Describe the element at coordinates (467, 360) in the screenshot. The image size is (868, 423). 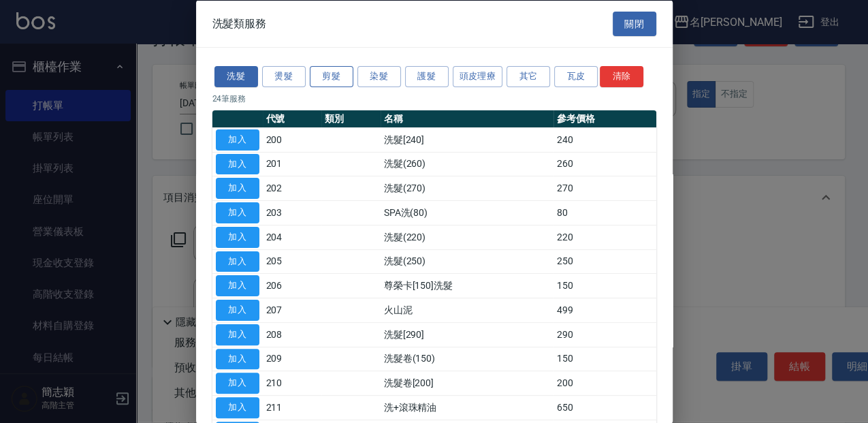
I see `td: 洗髮卷(150)` at that location.